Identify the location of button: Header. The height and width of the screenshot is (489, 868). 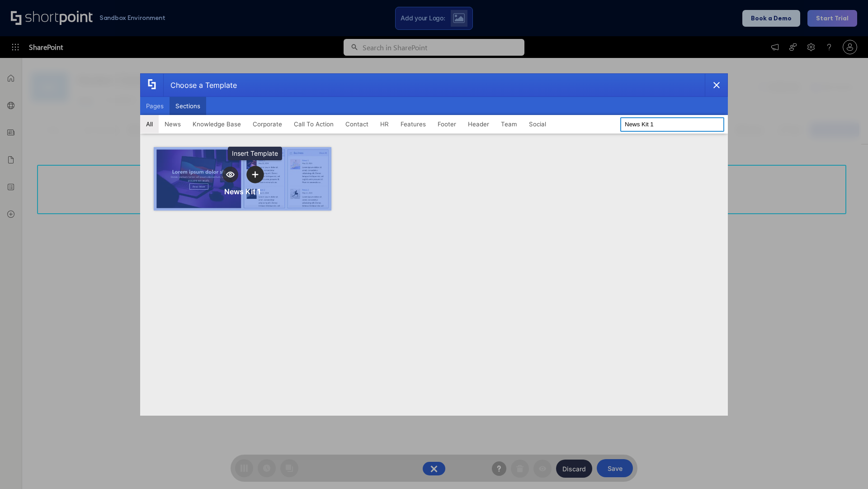
(479, 124).